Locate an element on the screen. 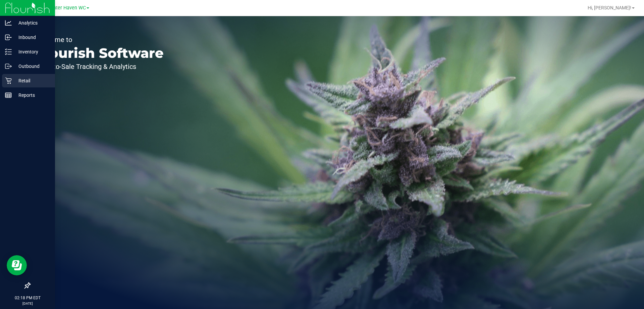 This screenshot has width=644, height=309. inline-svg: Analytics is located at coordinates (8, 23).